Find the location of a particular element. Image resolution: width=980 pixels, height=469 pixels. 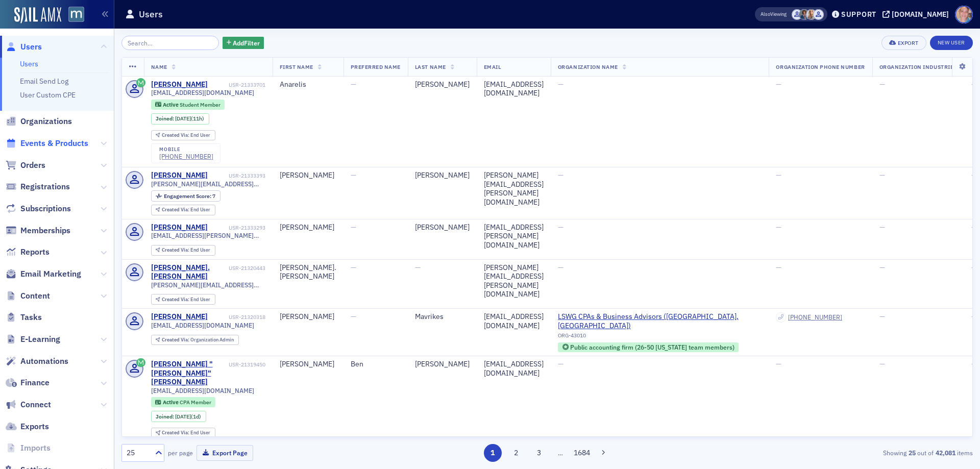

div: Joined: 2025-09-24 00:00:00 is located at coordinates (179, 416).